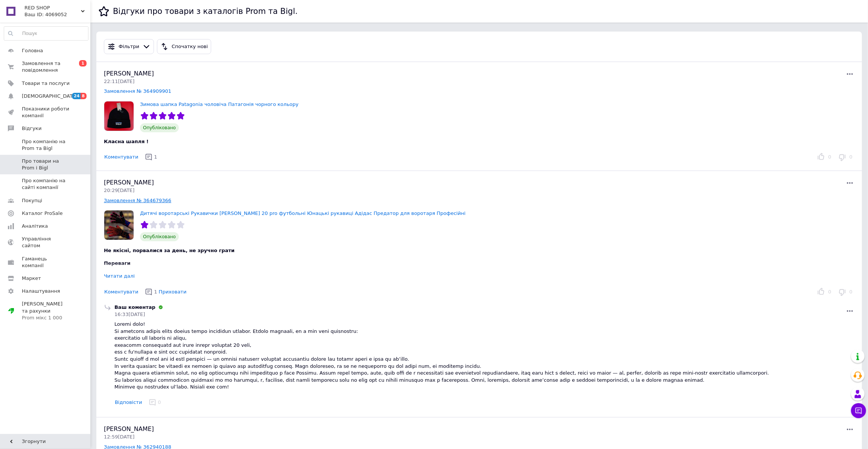 Image resolution: width=868 pixels, height=449 pixels. What do you see at coordinates (46, 318) in the screenshot?
I see `div: Prom мікс 1 000` at bounding box center [46, 318].